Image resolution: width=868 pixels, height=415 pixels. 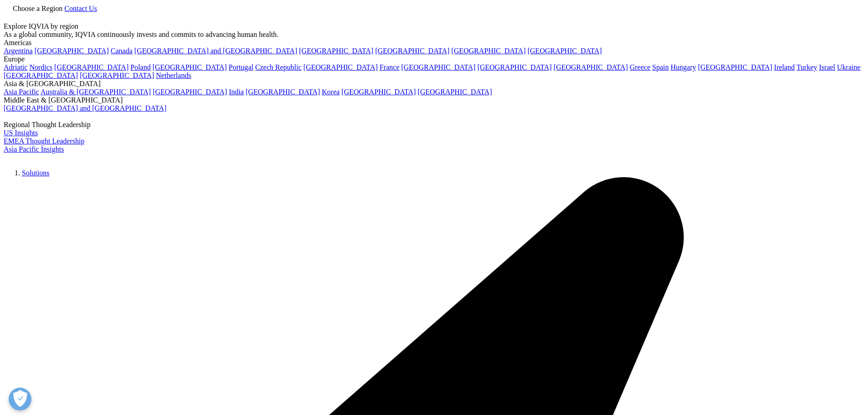 What do you see at coordinates (330, 91) in the screenshot?
I see `a: Korea` at bounding box center [330, 91].